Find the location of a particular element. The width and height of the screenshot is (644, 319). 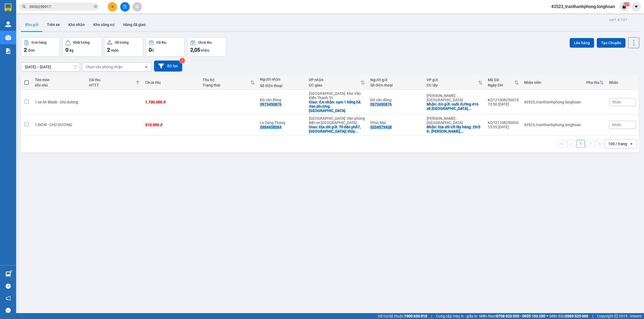

div: ver 1.8.137 is located at coordinates (618, 20).